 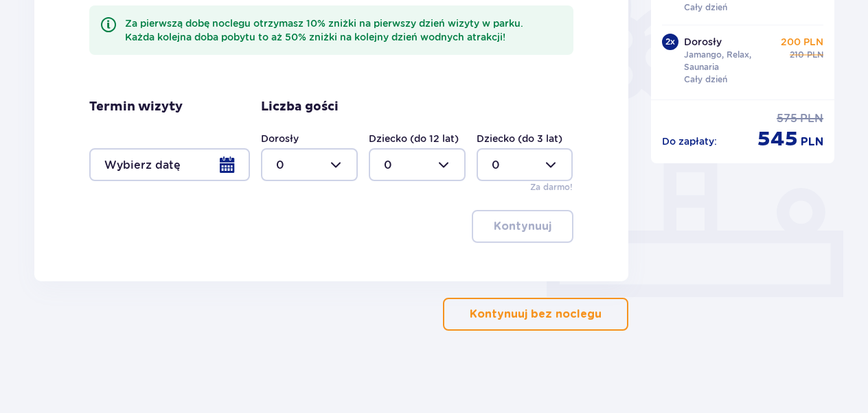 I want to click on p: 545, so click(x=778, y=139).